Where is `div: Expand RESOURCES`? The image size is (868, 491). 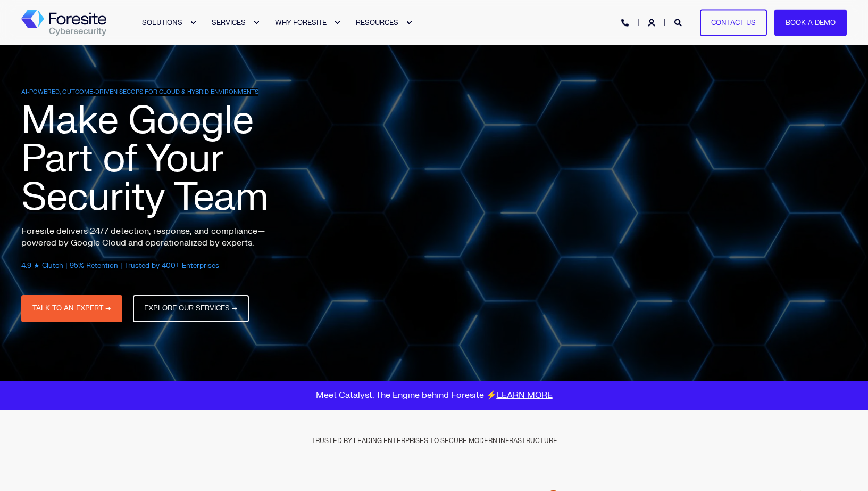
div: Expand RESOURCES is located at coordinates (409, 23).